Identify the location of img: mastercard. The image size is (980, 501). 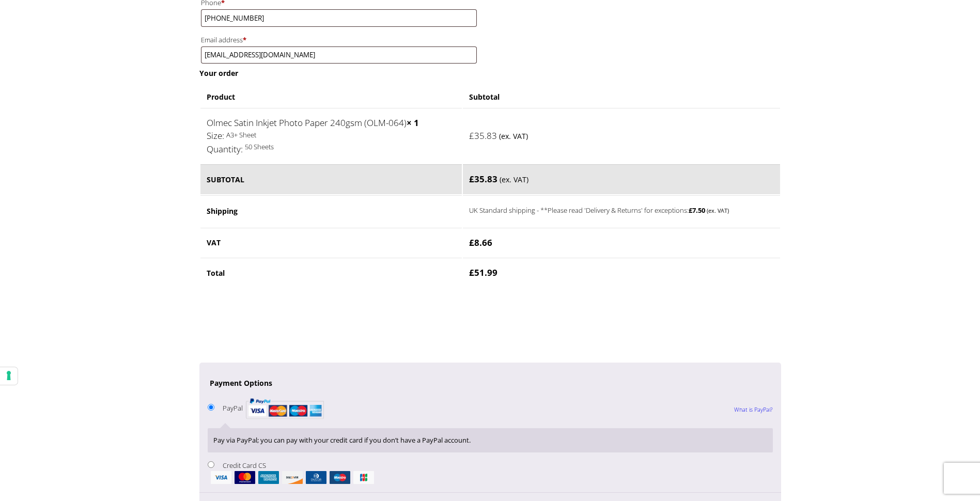
(245, 477).